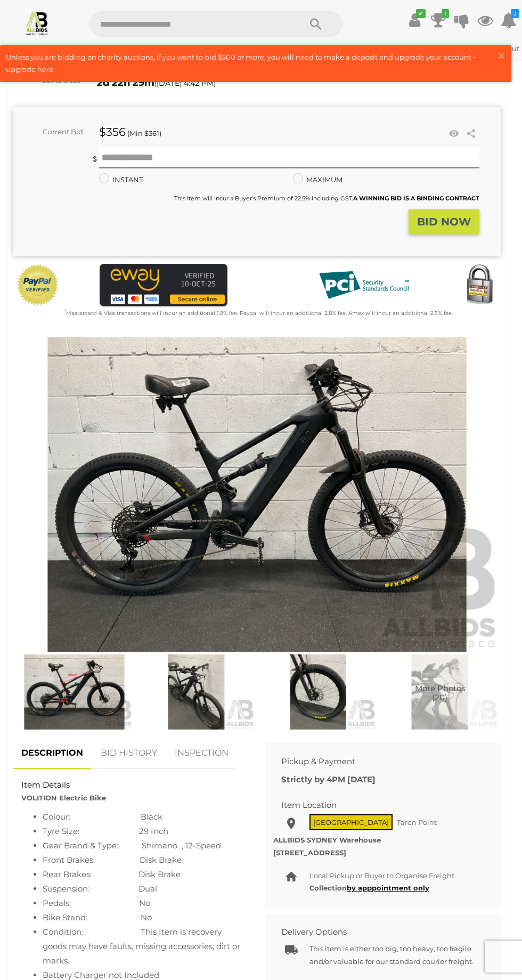 The width and height of the screenshot is (522, 980). What do you see at coordinates (515, 13) in the screenshot?
I see `i: 2` at bounding box center [515, 13].